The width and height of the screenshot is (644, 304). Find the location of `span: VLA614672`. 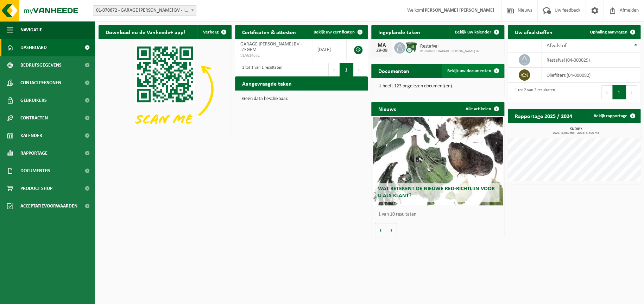

span: VLA614672 is located at coordinates (274, 55).